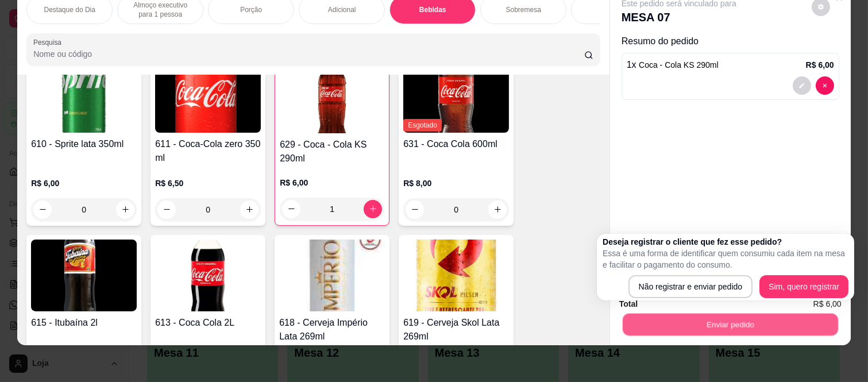  Describe the element at coordinates (208, 322) in the screenshot. I see `h4: 613 - Coca Cola 2L` at that location.